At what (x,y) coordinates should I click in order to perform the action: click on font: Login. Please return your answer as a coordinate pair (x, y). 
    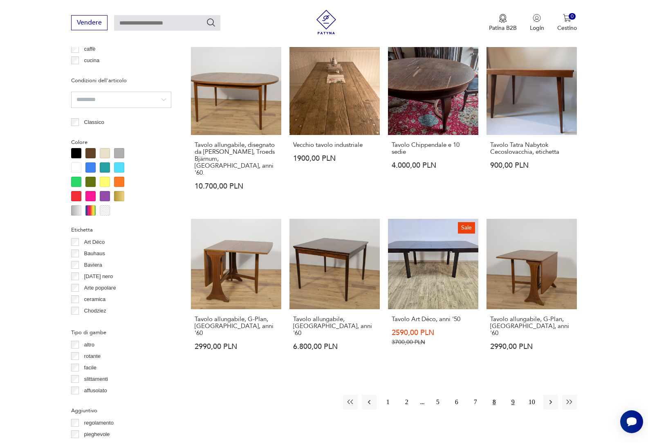
    Looking at the image, I should click on (537, 28).